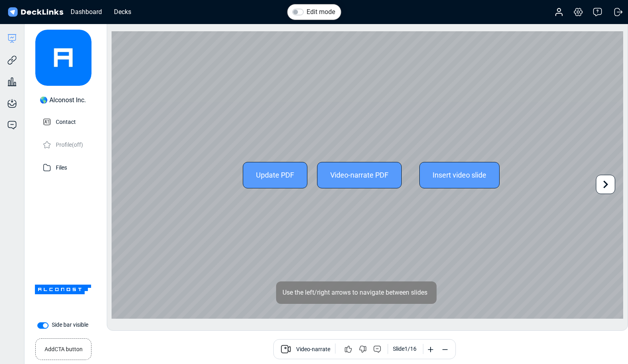 The image size is (628, 364). Describe the element at coordinates (70, 325) in the screenshot. I see `label: Side bar visible` at that location.